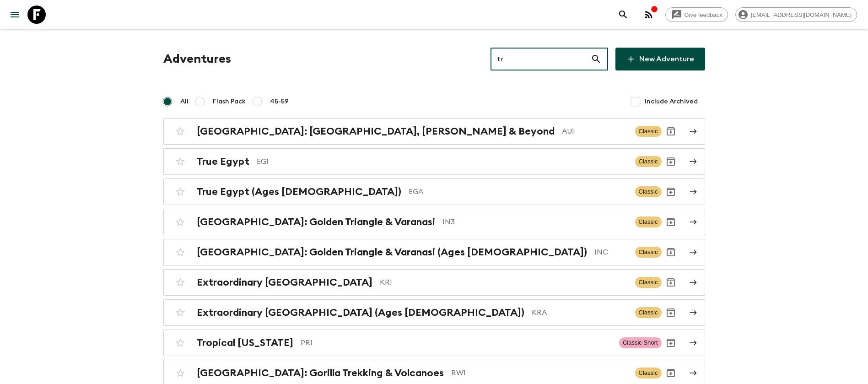 The height and width of the screenshot is (384, 868). Describe the element at coordinates (503, 282) in the screenshot. I see `p: KR1` at that location.